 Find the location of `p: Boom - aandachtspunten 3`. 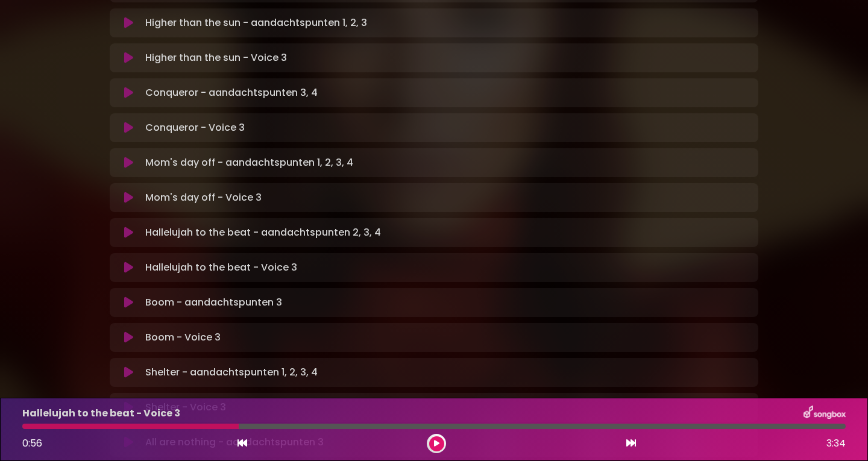

p: Boom - aandachtspunten 3 is located at coordinates (213, 303).